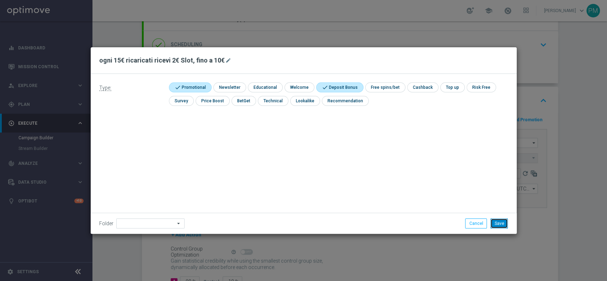  What do you see at coordinates (228, 60) in the screenshot?
I see `i: mode_edit` at bounding box center [228, 60].